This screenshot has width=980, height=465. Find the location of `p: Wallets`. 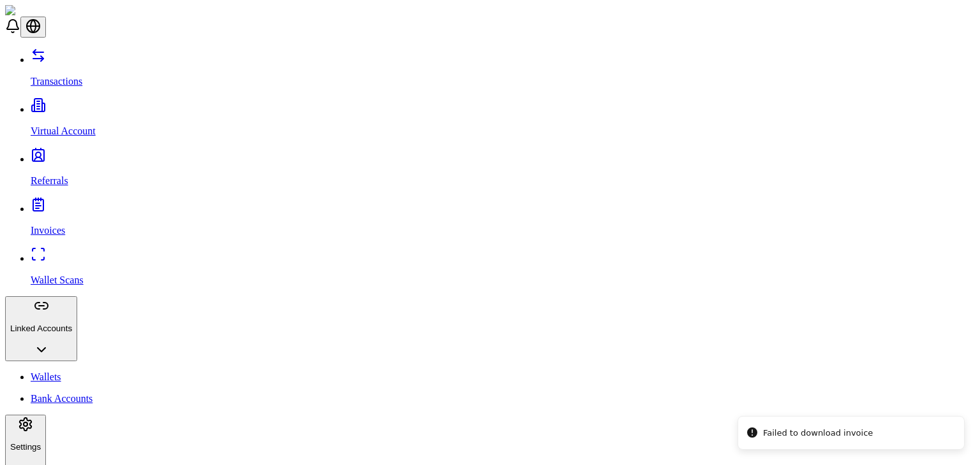

p: Wallets is located at coordinates (502, 377).